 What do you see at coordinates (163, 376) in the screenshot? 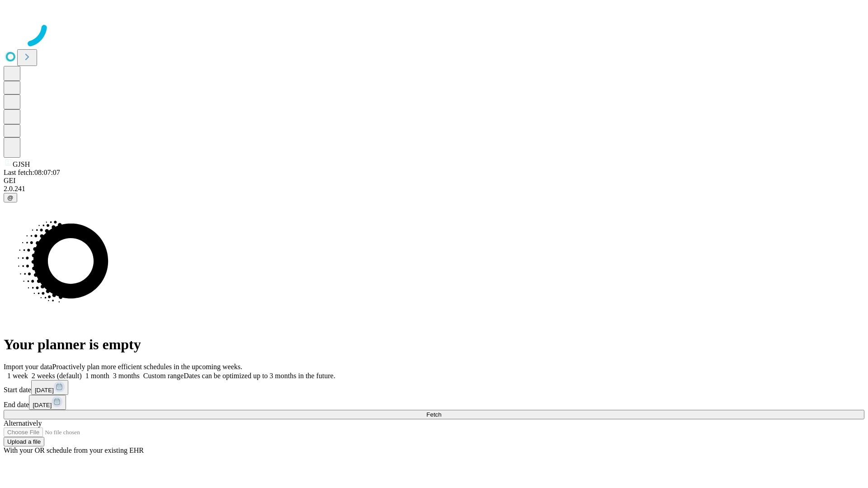
I see `span: Custom range` at bounding box center [163, 376].